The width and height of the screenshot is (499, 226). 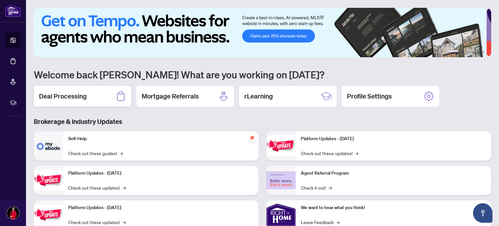 I want to click on h2: Profile Settings, so click(x=369, y=96).